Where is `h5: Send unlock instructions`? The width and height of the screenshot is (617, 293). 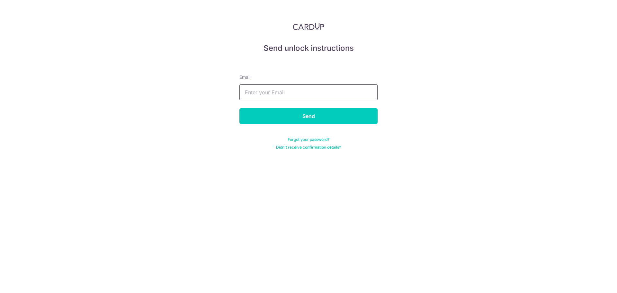
h5: Send unlock instructions is located at coordinates (308, 48).